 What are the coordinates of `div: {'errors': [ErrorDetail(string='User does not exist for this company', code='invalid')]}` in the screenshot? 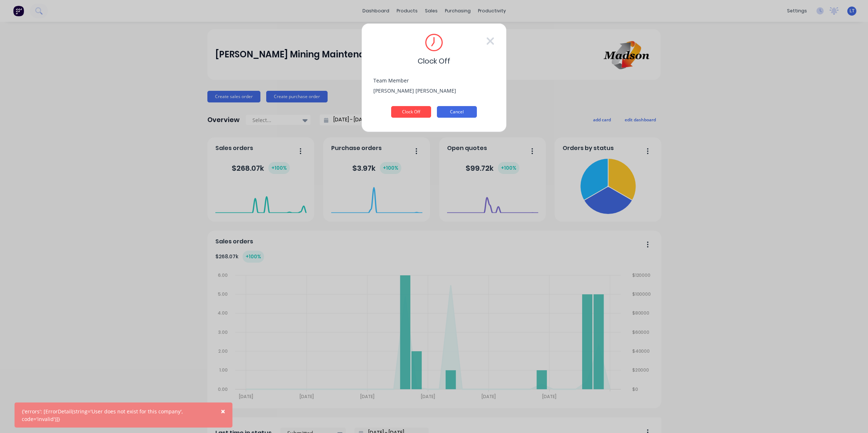 It's located at (116, 415).